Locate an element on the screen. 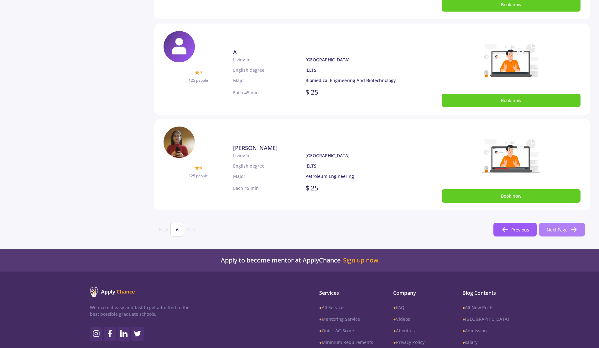  a: ●FAQ is located at coordinates (418, 307).